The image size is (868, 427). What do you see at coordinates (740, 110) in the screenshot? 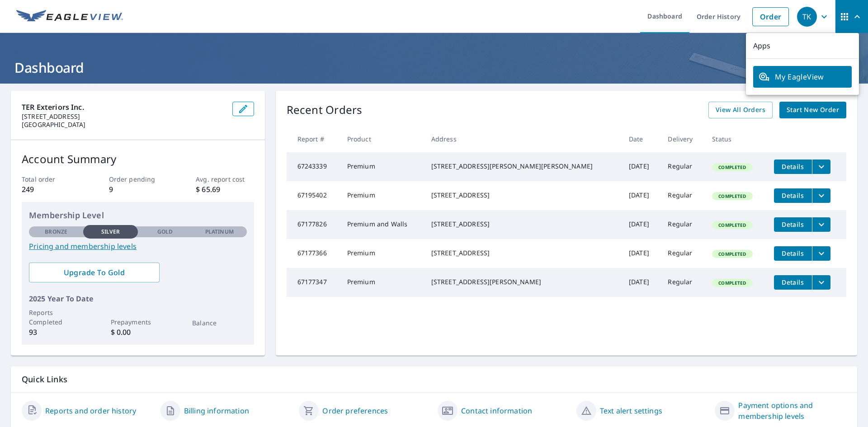
I see `a: View All Orders` at bounding box center [740, 110].